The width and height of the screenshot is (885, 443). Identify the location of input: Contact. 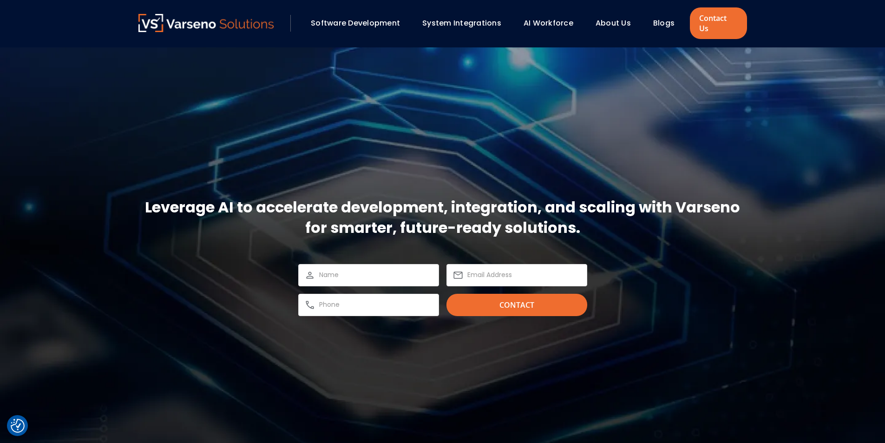
(516, 305).